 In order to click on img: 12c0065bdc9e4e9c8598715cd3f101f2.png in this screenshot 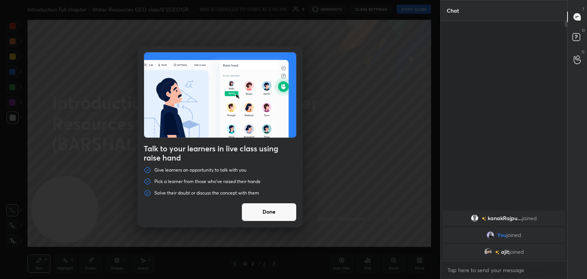, I will do `click(490, 235)`.